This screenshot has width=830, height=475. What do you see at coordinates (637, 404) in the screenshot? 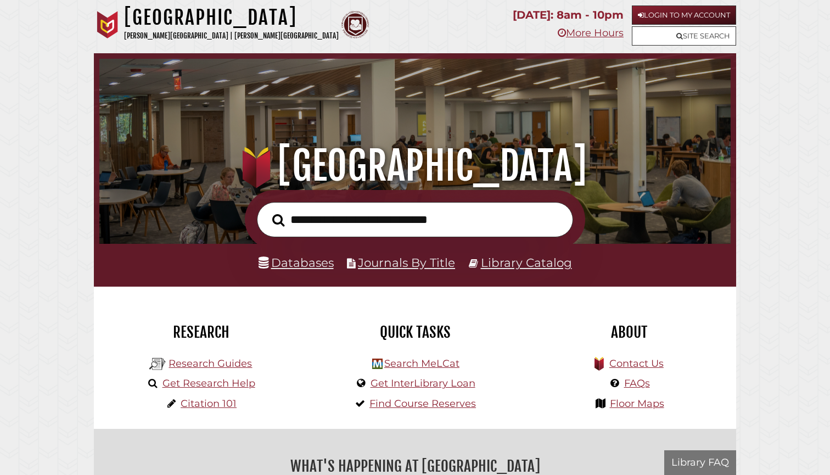
I see `a: Floor Maps` at bounding box center [637, 404].